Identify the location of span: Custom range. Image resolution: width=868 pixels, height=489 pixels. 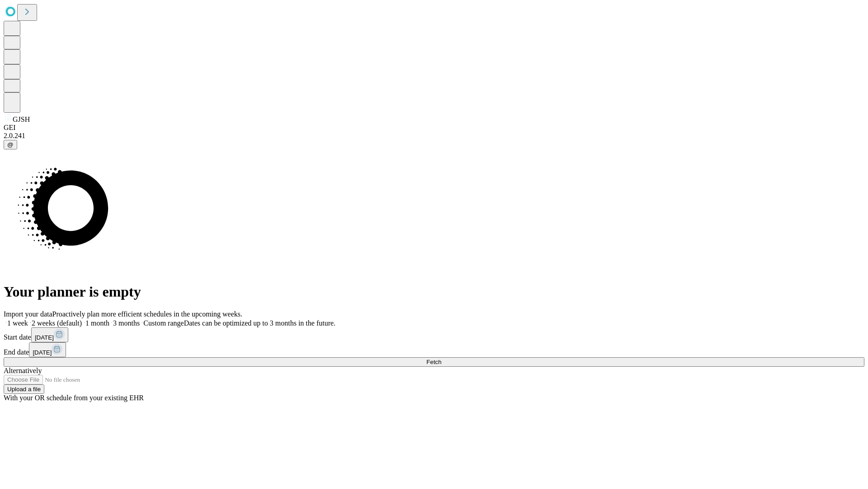
(163, 323).